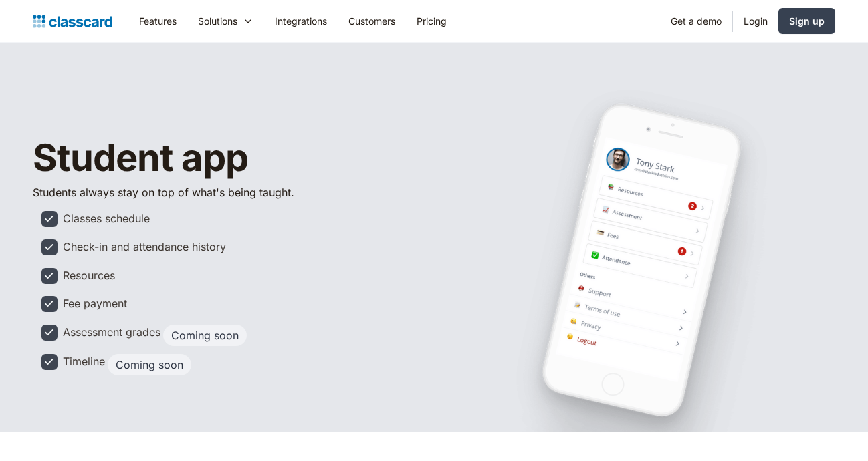 This screenshot has height=461, width=868. Describe the element at coordinates (806, 21) in the screenshot. I see `a: Sign up` at that location.